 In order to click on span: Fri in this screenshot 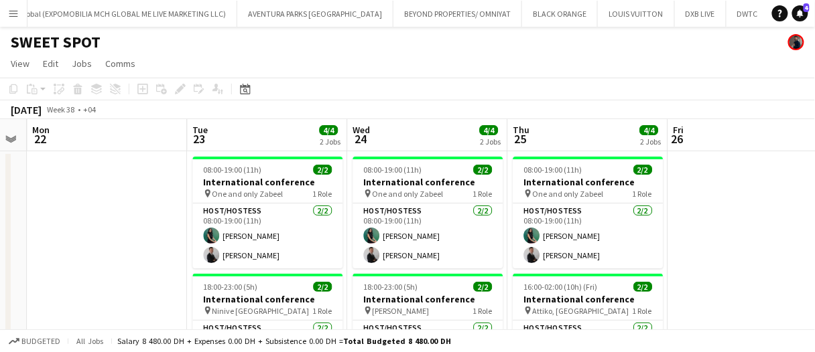, I will do `click(678, 130)`.